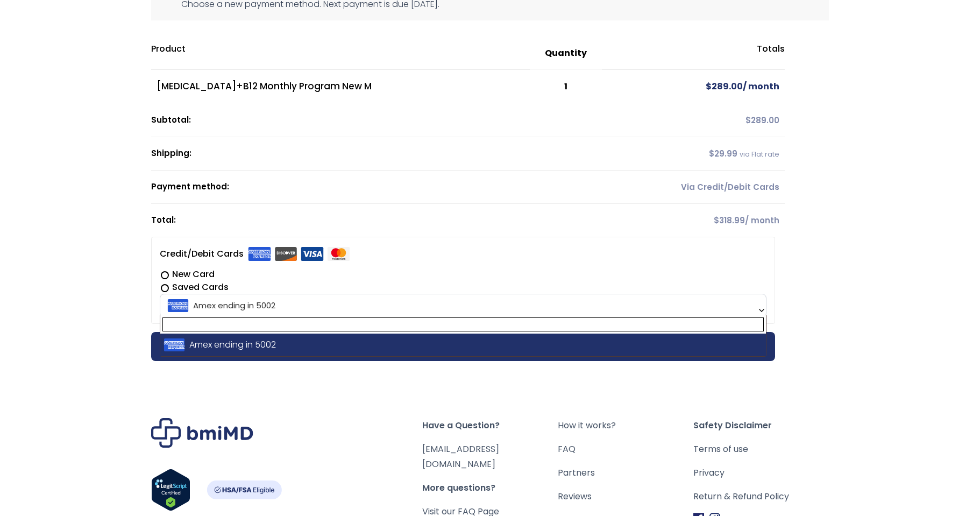  What do you see at coordinates (377, 220) in the screenshot?
I see `th: Total:` at bounding box center [377, 220].